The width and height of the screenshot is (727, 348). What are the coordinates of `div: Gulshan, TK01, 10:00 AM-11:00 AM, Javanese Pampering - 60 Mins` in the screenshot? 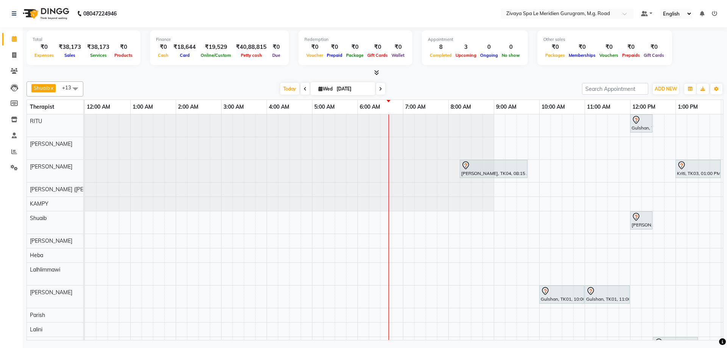 It's located at (562, 295).